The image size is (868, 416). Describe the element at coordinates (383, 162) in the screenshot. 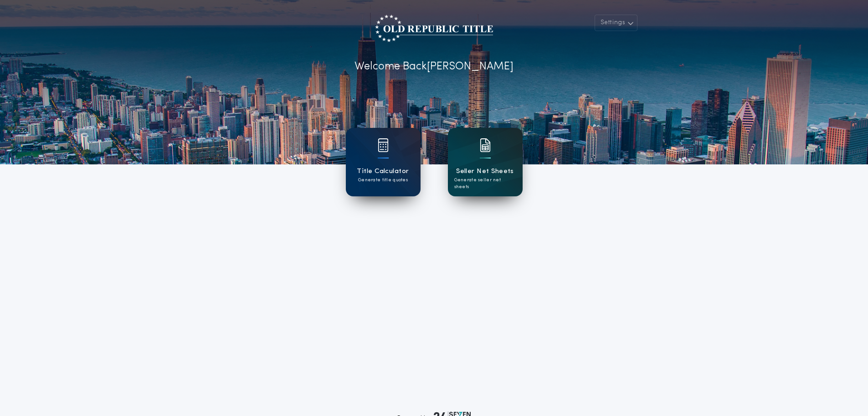

I see `a: card iconTitle CalculatorGenerate title quotes` at that location.